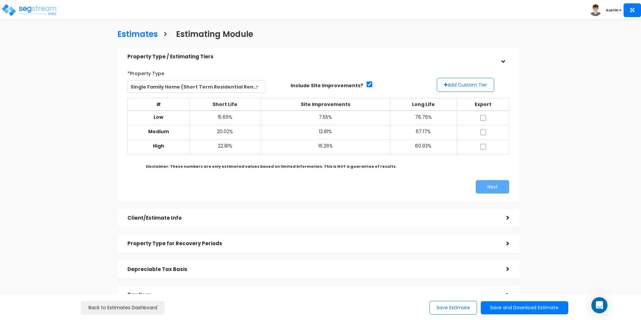 This screenshot has width=641, height=320. Describe the element at coordinates (212, 33) in the screenshot. I see `a: Estimating Module` at that location.